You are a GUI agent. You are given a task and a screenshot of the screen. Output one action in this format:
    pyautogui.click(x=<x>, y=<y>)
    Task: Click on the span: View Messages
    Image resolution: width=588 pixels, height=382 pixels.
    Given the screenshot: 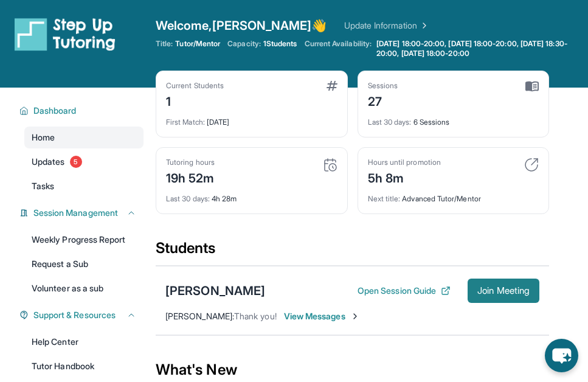 What is the action you would take?
    pyautogui.click(x=322, y=316)
    